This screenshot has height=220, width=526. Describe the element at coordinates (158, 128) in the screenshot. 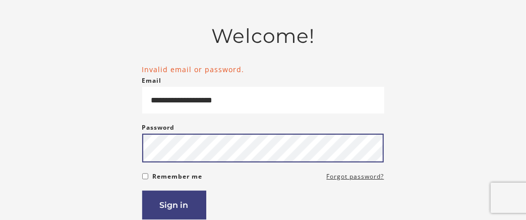

I see `label: Password` at that location.